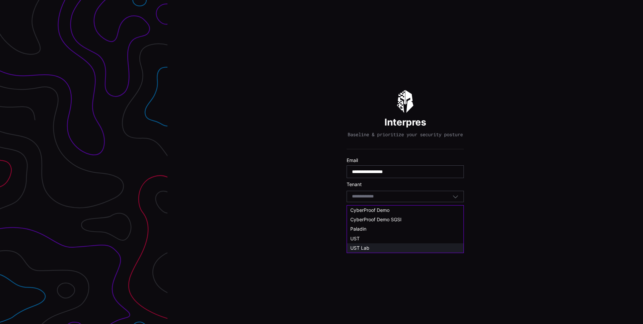 The image size is (643, 324). Describe the element at coordinates (355, 238) in the screenshot. I see `span: UST` at that location.